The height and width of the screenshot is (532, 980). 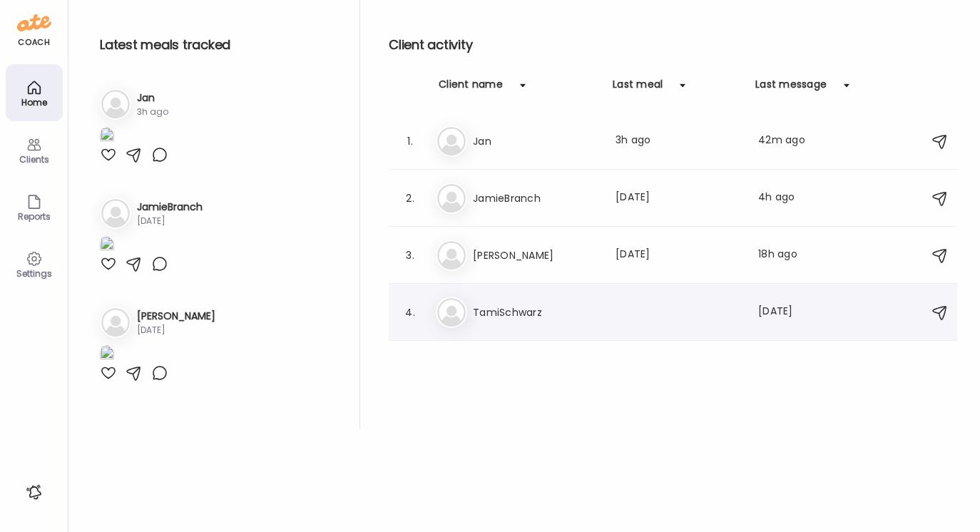 What do you see at coordinates (786, 141) in the screenshot?
I see `div: 42m ago` at bounding box center [786, 141].